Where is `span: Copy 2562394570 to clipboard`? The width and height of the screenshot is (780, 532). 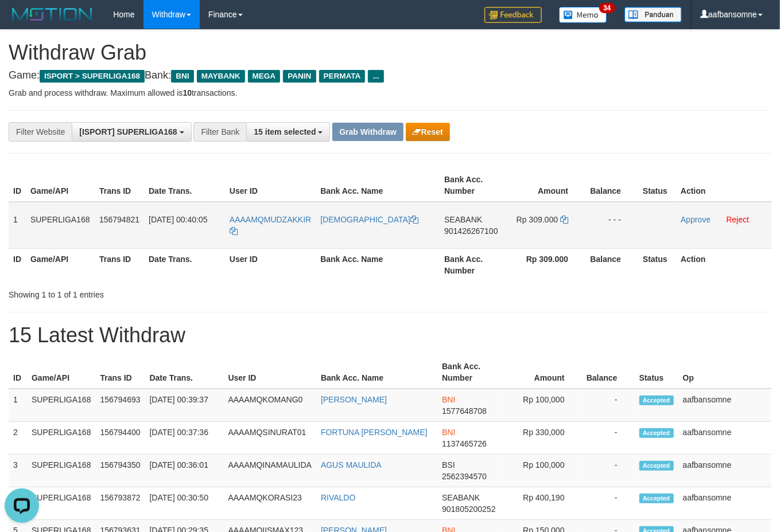
span: Copy 2562394570 to clipboard is located at coordinates (465, 476).